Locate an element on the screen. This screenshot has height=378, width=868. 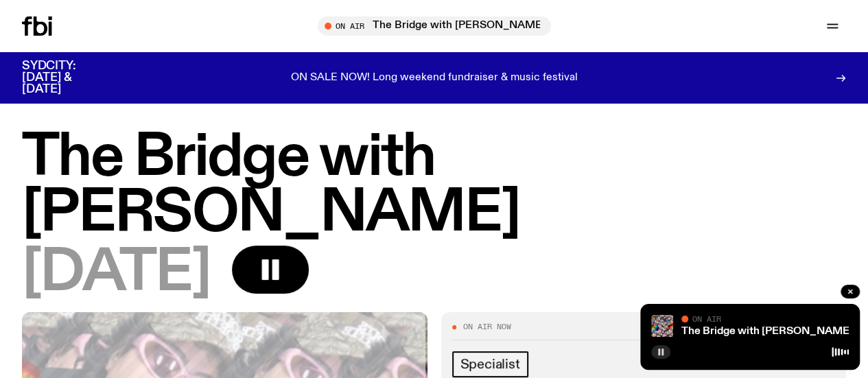
span: Specialist is located at coordinates (490, 365).